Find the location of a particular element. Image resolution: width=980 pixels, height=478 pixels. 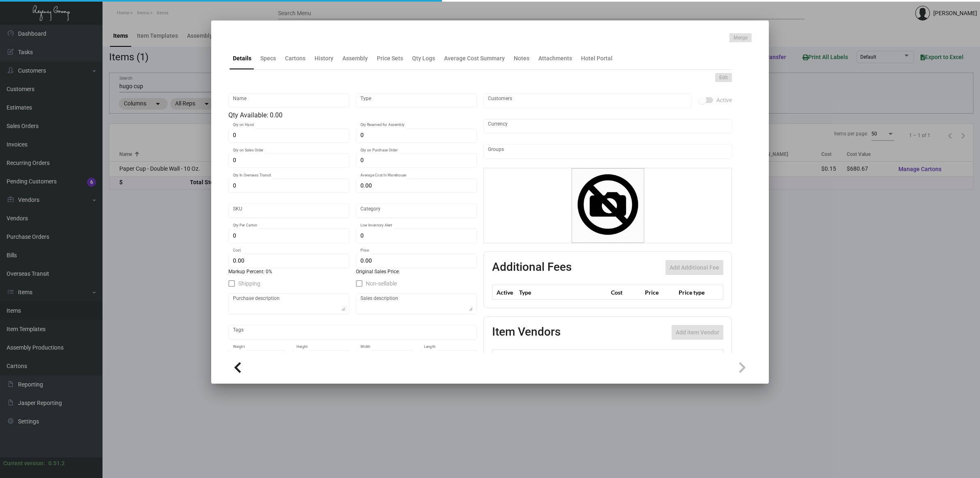

th: Active is located at coordinates (505, 292).